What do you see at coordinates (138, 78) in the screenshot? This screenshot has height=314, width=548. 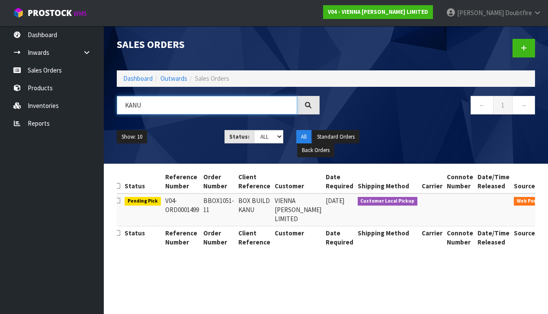 I see `a: Dashboard` at bounding box center [138, 78].